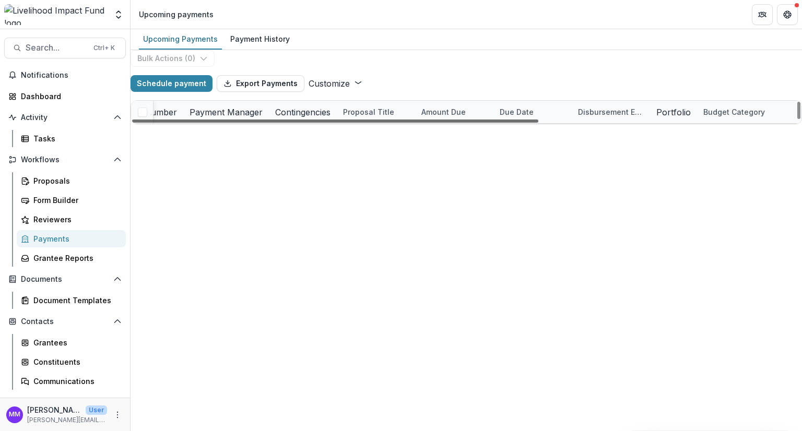 The height and width of the screenshot is (431, 802). What do you see at coordinates (96, 410) in the screenshot?
I see `p: User` at bounding box center [96, 410].